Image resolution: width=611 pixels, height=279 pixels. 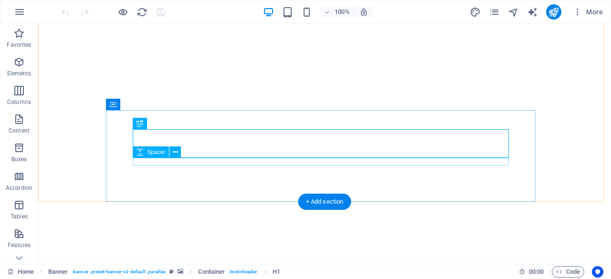 I want to click on button: Usercentrics, so click(x=597, y=272).